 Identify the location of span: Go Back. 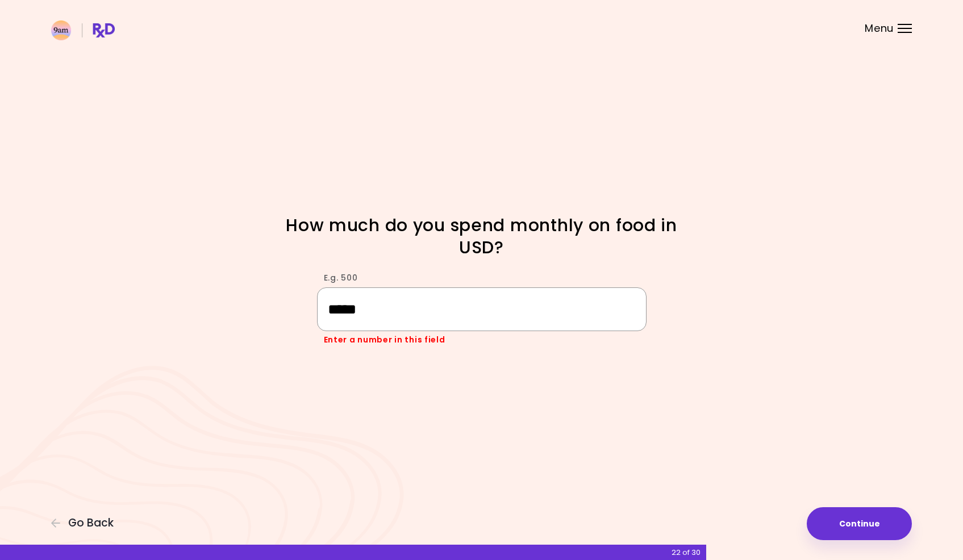
(91, 523).